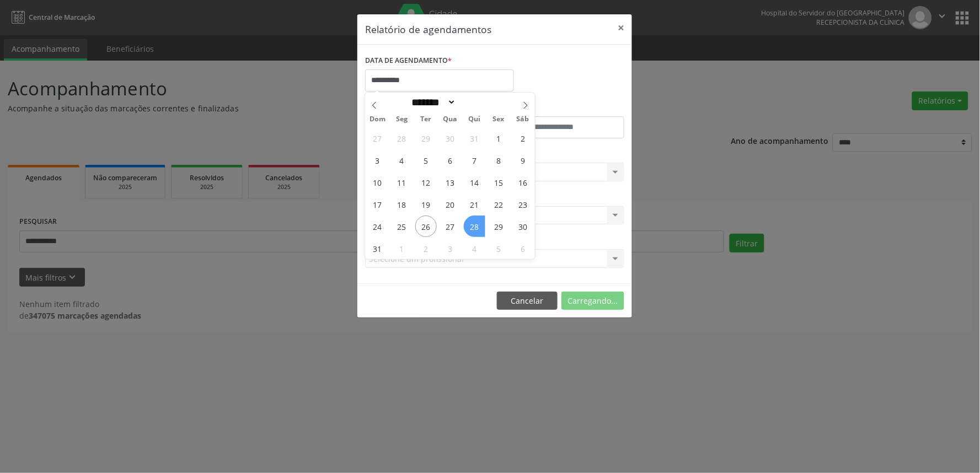 The width and height of the screenshot is (980, 473). I want to click on span: Agosto 19, 2025, so click(425, 204).